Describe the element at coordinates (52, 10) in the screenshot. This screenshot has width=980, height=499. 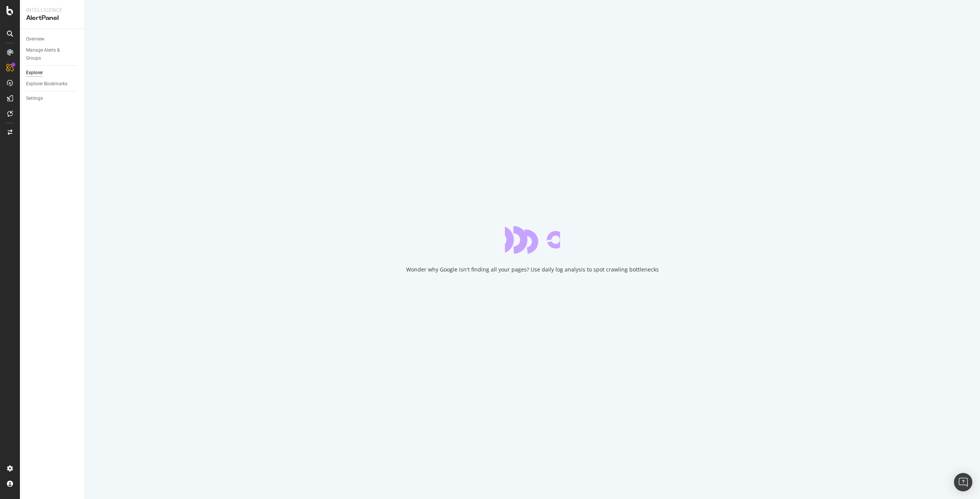
I see `div: Intelligence` at that location.